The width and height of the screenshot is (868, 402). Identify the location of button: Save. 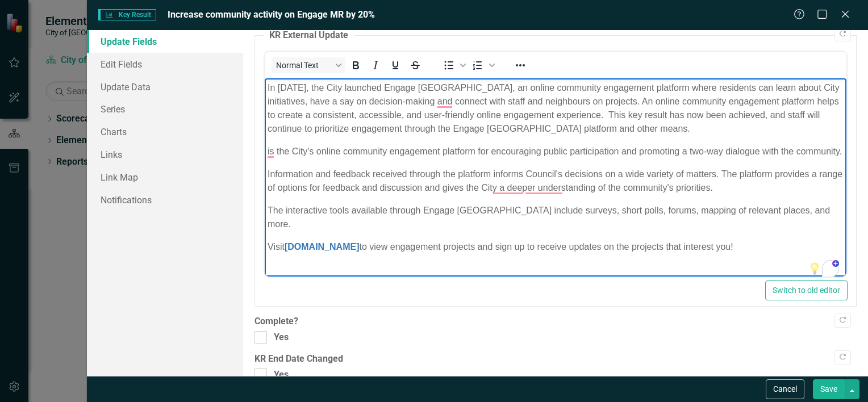
(829, 389).